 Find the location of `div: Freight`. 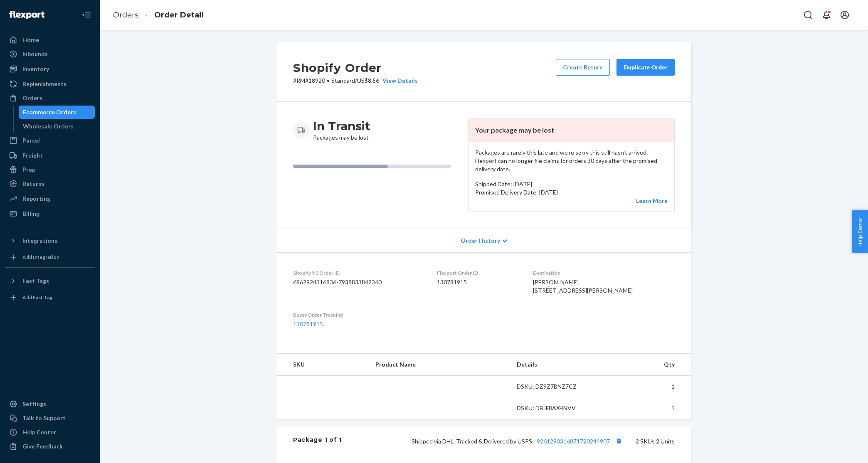

div: Freight is located at coordinates (33, 155).